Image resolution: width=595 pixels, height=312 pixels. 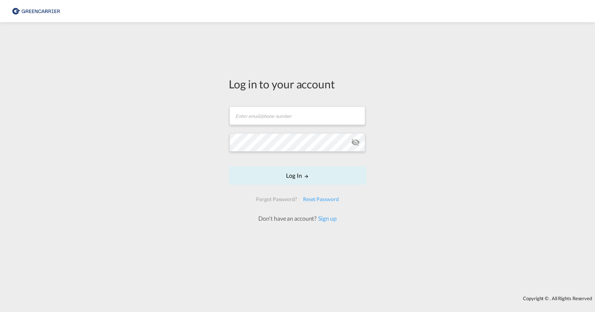 What do you see at coordinates (356, 142) in the screenshot?
I see `md-icon: icon-eye-off` at bounding box center [356, 142].